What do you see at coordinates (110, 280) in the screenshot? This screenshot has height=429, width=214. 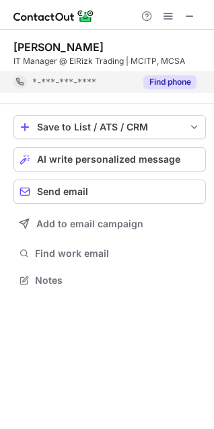 I see `button: Notes` at bounding box center [110, 280].